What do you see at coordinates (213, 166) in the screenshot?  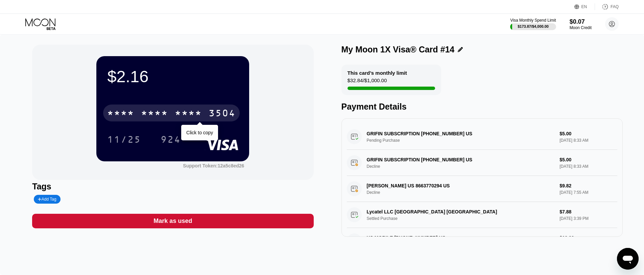 I see `div: Support Token:12a5c8ed26` at bounding box center [213, 166].